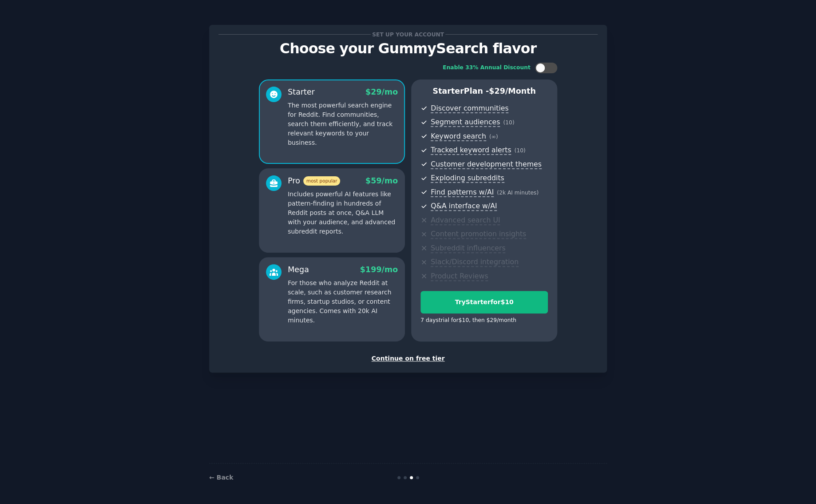 This screenshot has width=816, height=504. I want to click on div: Continue on free tier, so click(408, 358).